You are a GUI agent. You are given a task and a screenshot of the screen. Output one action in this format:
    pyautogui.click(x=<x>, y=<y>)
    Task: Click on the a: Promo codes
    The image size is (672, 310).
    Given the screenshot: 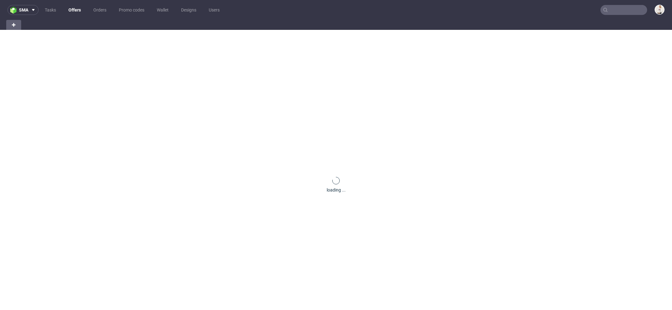 What is the action you would take?
    pyautogui.click(x=132, y=10)
    